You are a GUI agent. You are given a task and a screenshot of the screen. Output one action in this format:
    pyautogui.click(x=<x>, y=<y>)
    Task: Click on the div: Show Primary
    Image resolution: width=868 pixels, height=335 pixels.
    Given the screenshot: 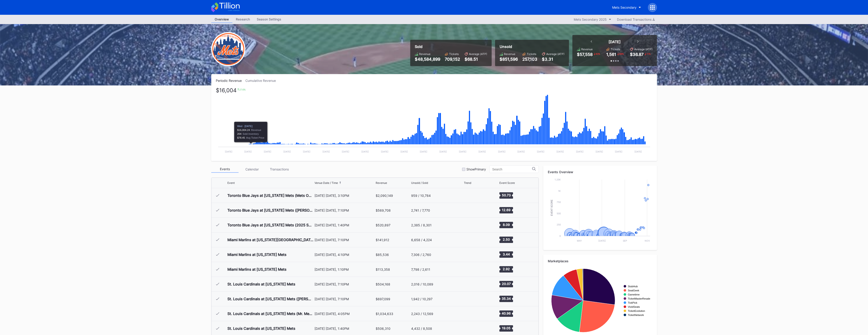 What is the action you would take?
    pyautogui.click(x=476, y=169)
    